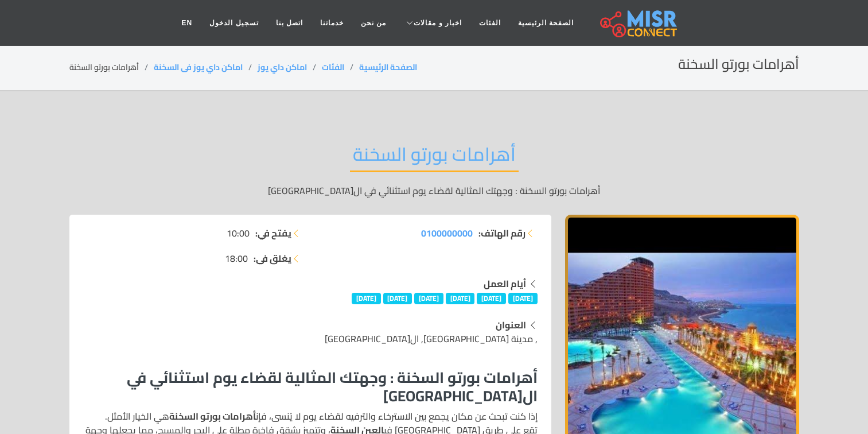 This screenshot has width=868, height=434. What do you see at coordinates (213, 416) in the screenshot?
I see `strong: أهرامات بورتو السخنة` at bounding box center [213, 416].